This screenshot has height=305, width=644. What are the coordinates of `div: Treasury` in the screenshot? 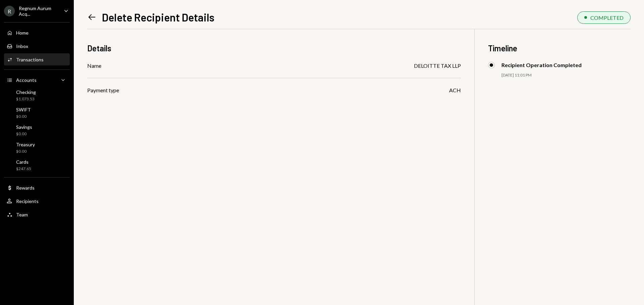 It's located at (25, 144).